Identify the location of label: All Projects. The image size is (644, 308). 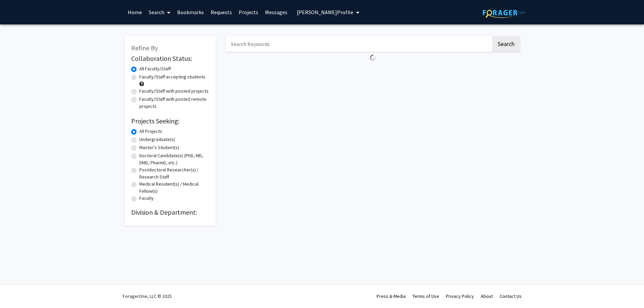
(151, 131).